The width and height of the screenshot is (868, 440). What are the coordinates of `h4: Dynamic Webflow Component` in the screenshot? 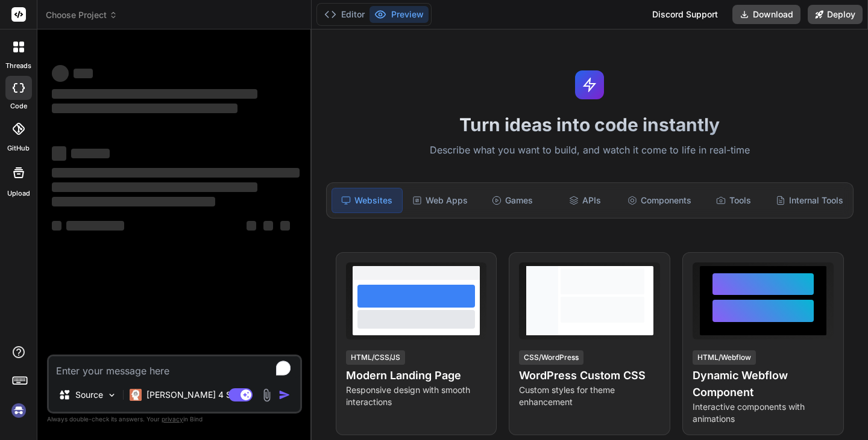 It's located at (763, 384).